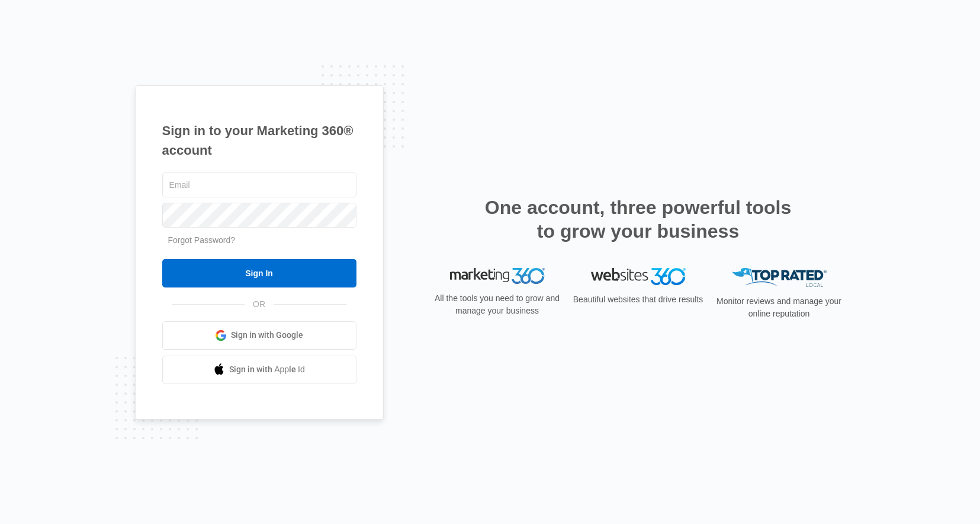  I want to click on p: Monitor reviews and manage your online reputation, so click(779, 308).